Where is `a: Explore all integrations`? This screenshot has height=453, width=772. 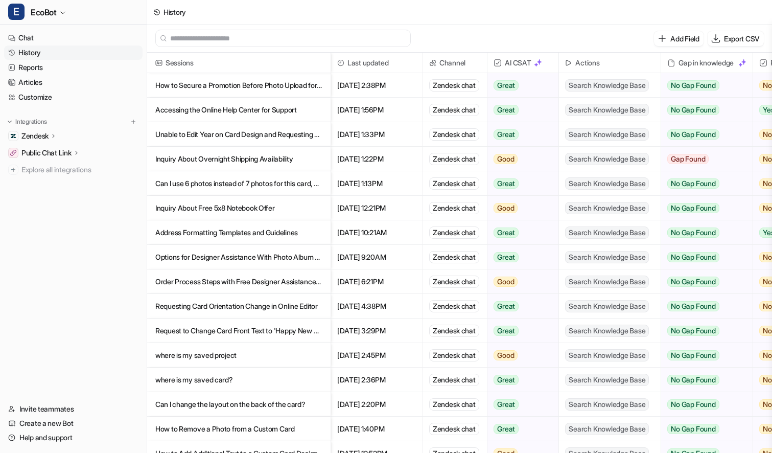
a: Explore all integrations is located at coordinates (73, 170).